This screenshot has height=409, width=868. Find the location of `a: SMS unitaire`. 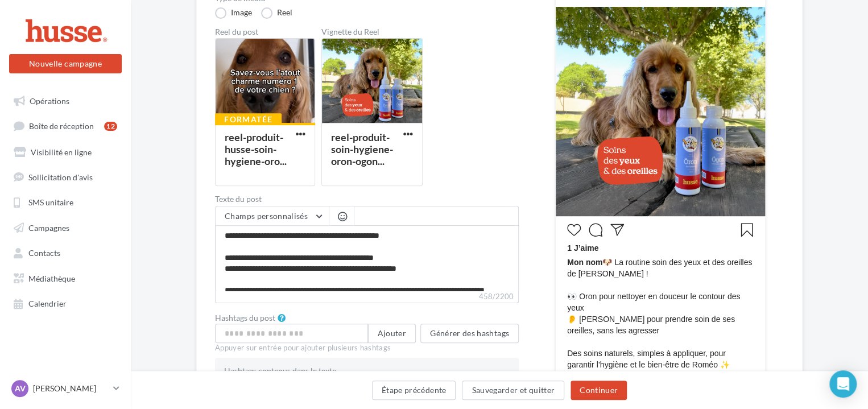

a: SMS unitaire is located at coordinates (66, 201).